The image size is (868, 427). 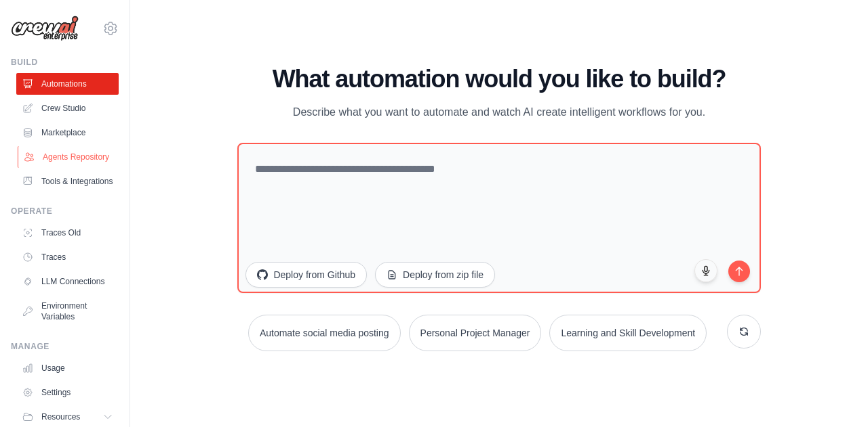 What do you see at coordinates (834, 395) in the screenshot?
I see `div: Chat Widget` at bounding box center [834, 395].